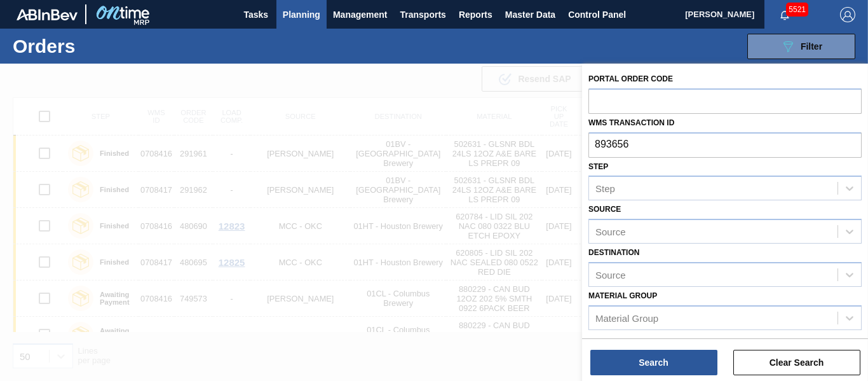 The height and width of the screenshot is (381, 868). I want to click on label: WMS Transaction ID, so click(631, 123).